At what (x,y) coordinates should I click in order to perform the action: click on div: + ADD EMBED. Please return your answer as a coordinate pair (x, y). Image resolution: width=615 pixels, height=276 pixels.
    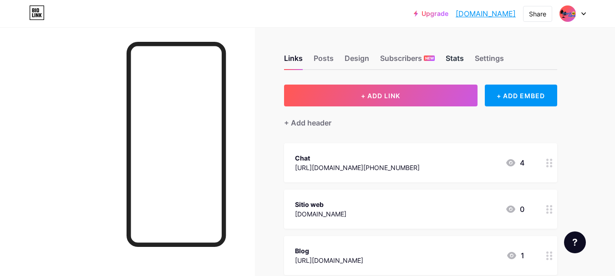
    Looking at the image, I should click on (520, 96).